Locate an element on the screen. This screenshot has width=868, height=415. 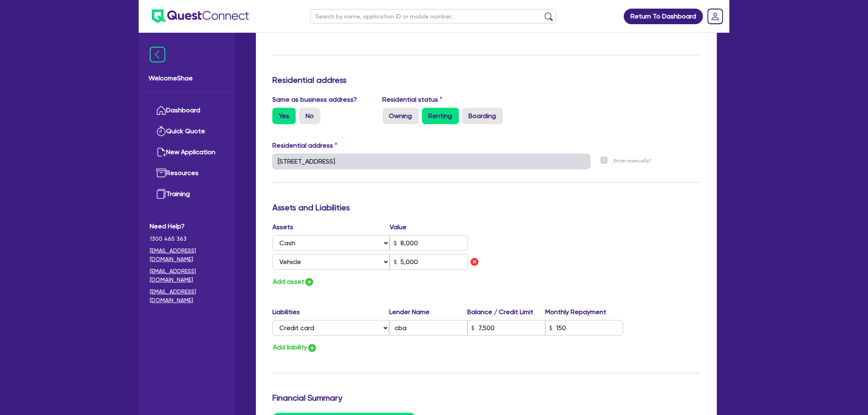
h3: Assets and Liabilities is located at coordinates (486, 208).